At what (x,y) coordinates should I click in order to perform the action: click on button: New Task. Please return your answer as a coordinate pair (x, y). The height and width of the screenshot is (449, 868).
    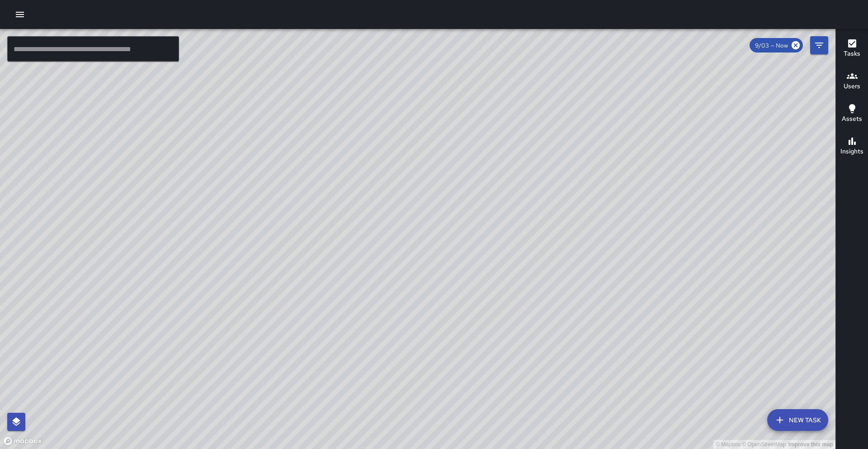
    Looking at the image, I should click on (798, 420).